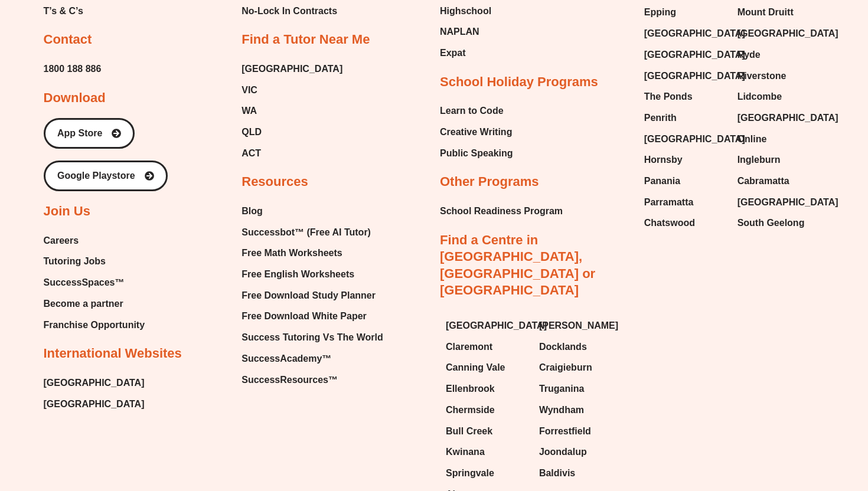 This screenshot has height=491, width=868. I want to click on span: No-Lock In Contracts, so click(290, 11).